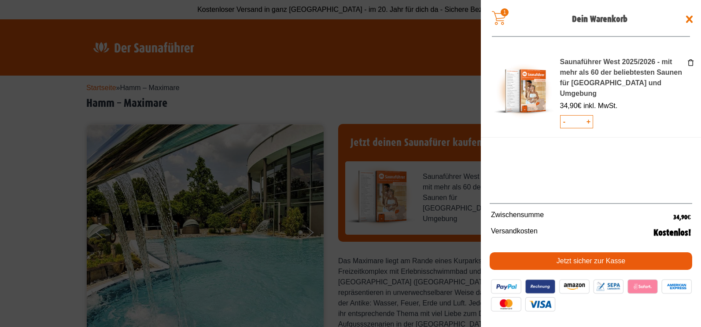 The height and width of the screenshot is (327, 701). I want to click on span: Zwischensumme, so click(582, 217).